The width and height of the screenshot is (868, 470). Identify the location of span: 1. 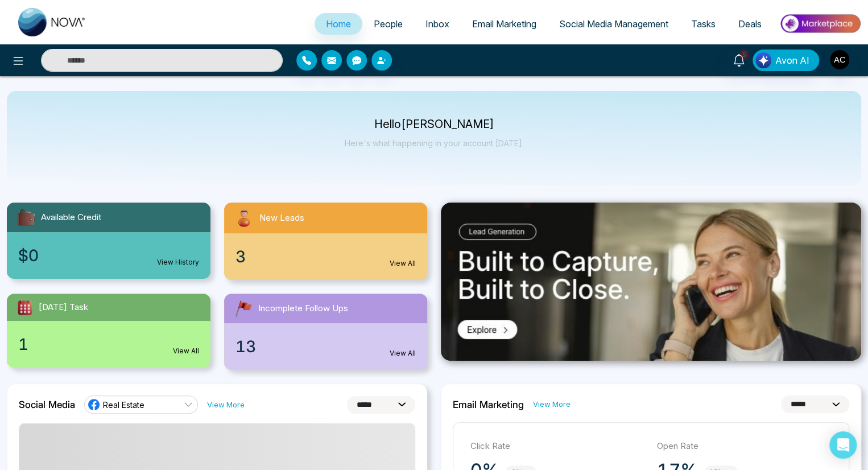
(23, 344).